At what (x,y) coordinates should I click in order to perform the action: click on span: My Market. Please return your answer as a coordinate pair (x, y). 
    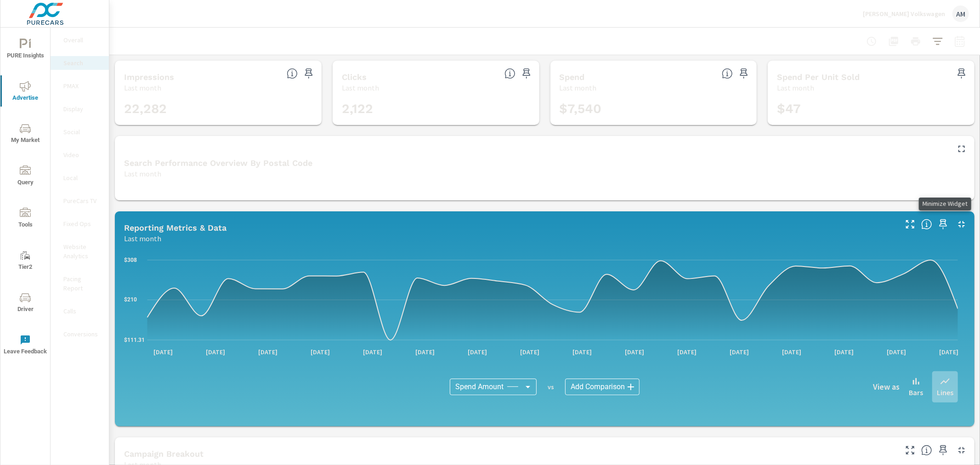
    Looking at the image, I should click on (25, 134).